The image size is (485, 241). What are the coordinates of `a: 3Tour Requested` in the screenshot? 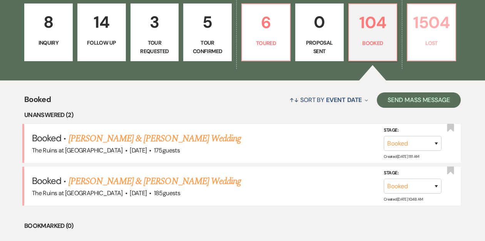 It's located at (155, 32).